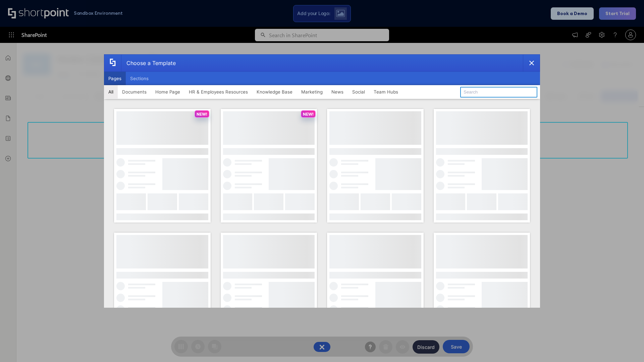 Image resolution: width=644 pixels, height=362 pixels. I want to click on div: template selector, so click(322, 181).